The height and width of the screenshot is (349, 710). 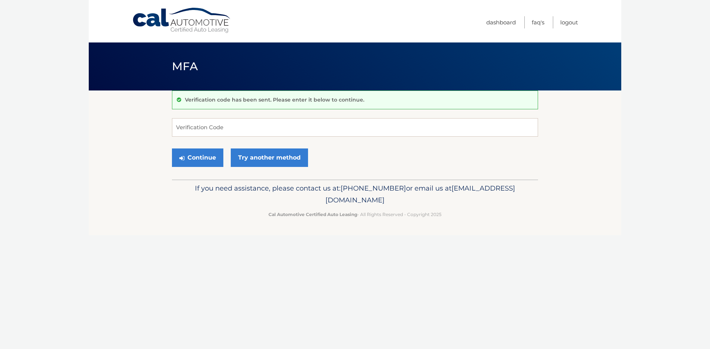 What do you see at coordinates (274, 100) in the screenshot?
I see `p: Verification code has been sent. Please enter it below to continue.` at bounding box center [274, 100].